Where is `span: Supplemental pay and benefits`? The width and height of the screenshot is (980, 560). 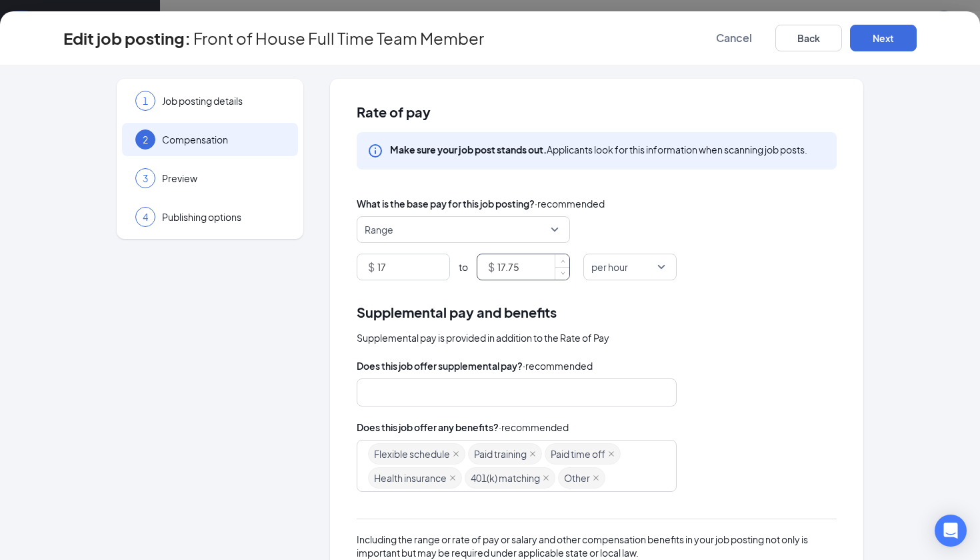 span: Supplemental pay and benefits is located at coordinates (457, 312).